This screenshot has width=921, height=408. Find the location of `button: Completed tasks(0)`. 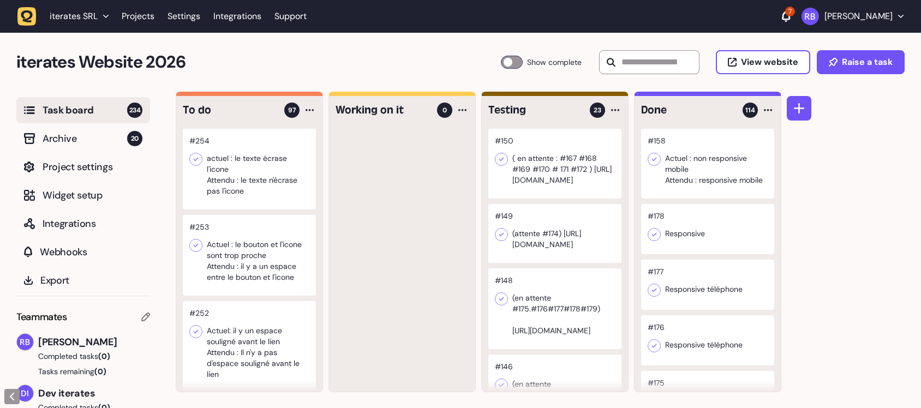

button: Completed tasks(0) is located at coordinates (79, 356).